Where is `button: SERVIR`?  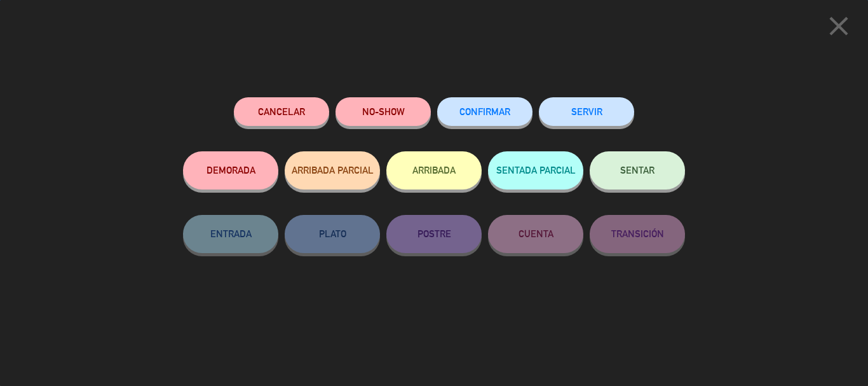
button: SERVIR is located at coordinates (587, 111).